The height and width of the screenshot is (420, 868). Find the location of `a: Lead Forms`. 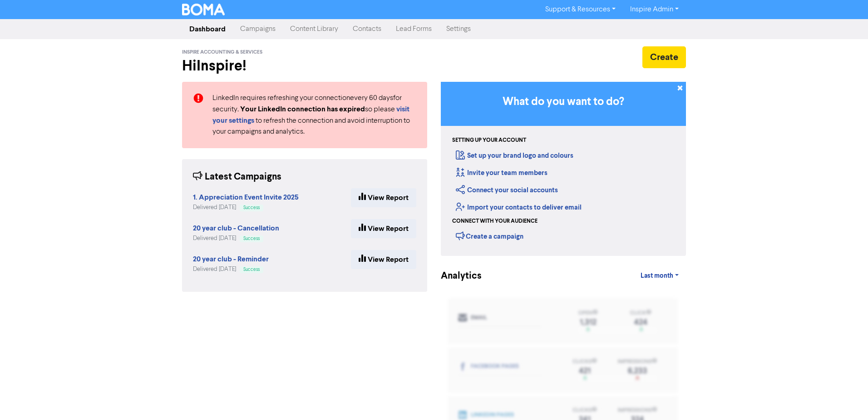

a: Lead Forms is located at coordinates (413, 29).